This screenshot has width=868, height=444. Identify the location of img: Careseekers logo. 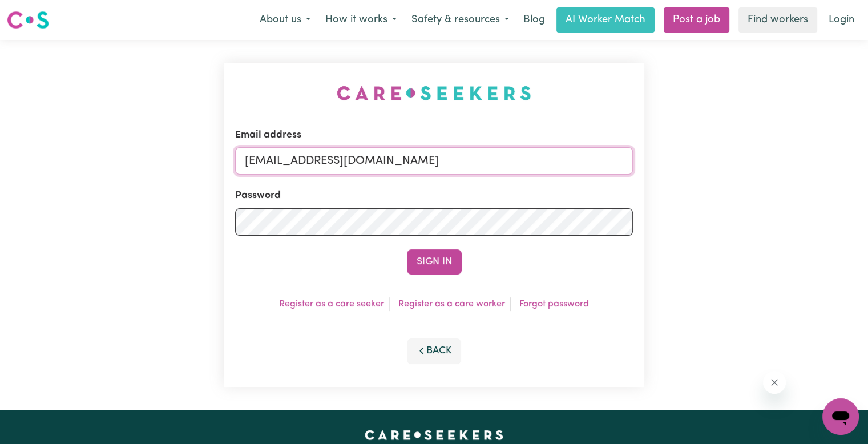
(28, 20).